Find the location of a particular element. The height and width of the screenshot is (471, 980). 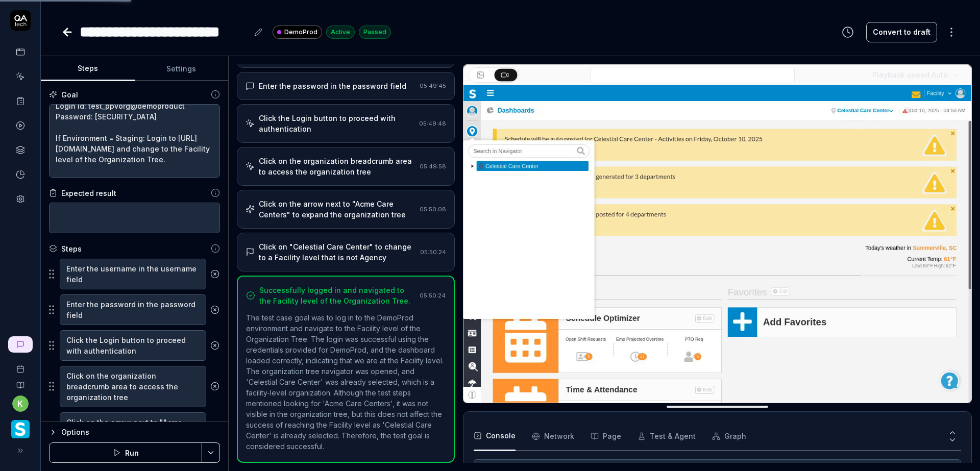

time: 05:49:58 is located at coordinates (433, 166).